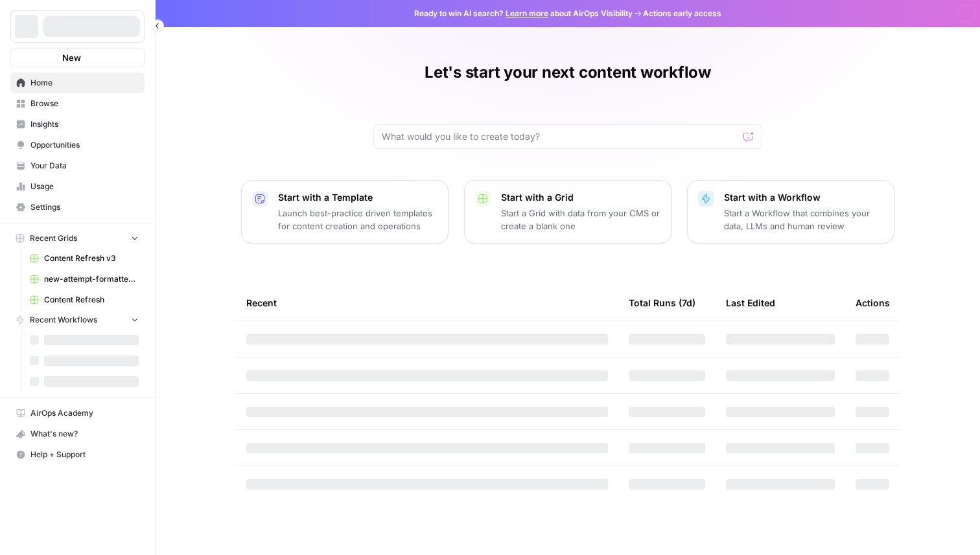 The width and height of the screenshot is (980, 555). What do you see at coordinates (560, 136) in the screenshot?
I see `input: What would you like to create today?` at bounding box center [560, 136].